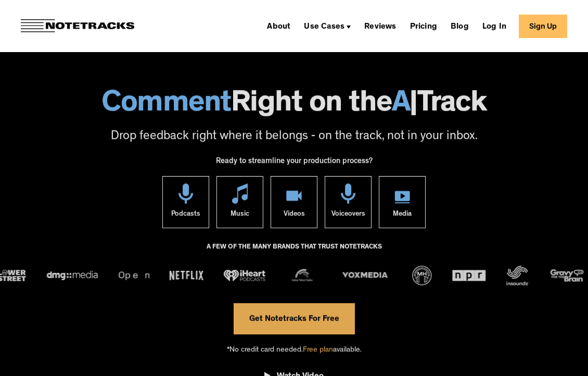  What do you see at coordinates (494, 26) in the screenshot?
I see `a: Log In` at bounding box center [494, 26].